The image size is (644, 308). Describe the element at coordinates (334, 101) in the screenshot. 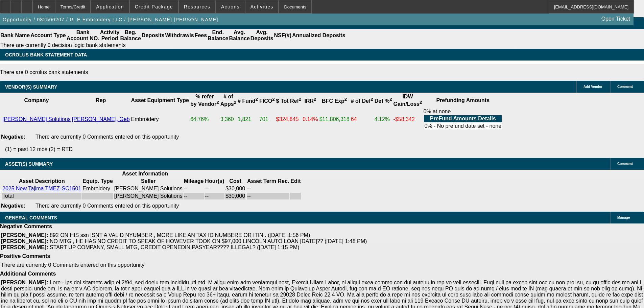

I see `b: BFC Exp` at that location.